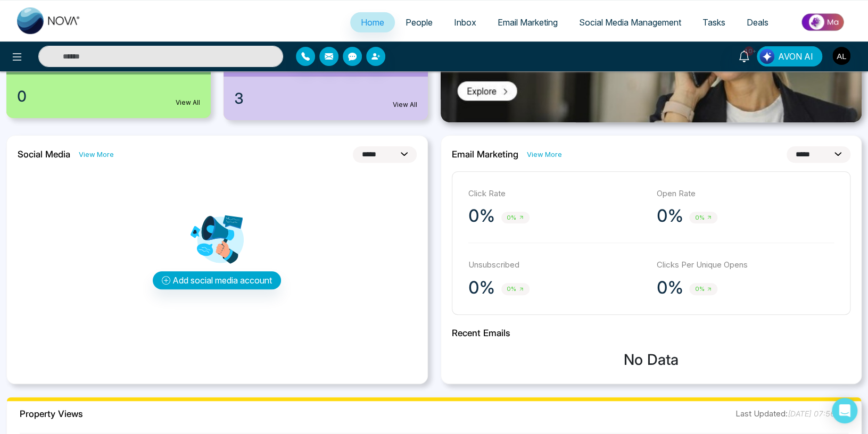 This screenshot has width=868, height=434. What do you see at coordinates (217, 281) in the screenshot?
I see `button: Add social media account` at bounding box center [217, 281].